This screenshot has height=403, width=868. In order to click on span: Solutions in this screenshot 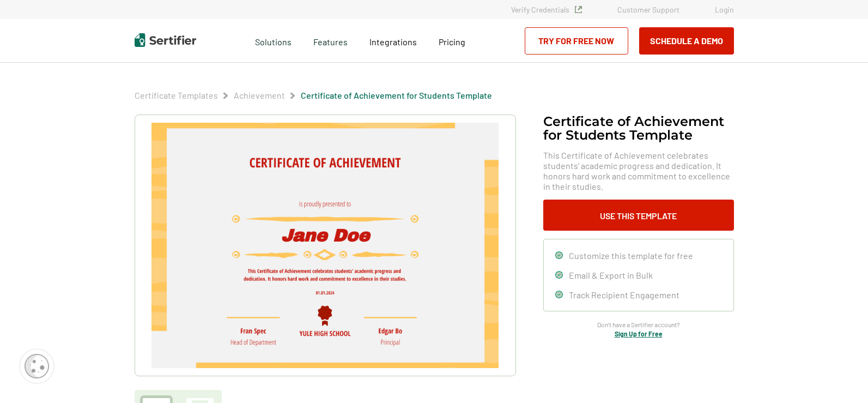, I will do `click(273, 40)`.